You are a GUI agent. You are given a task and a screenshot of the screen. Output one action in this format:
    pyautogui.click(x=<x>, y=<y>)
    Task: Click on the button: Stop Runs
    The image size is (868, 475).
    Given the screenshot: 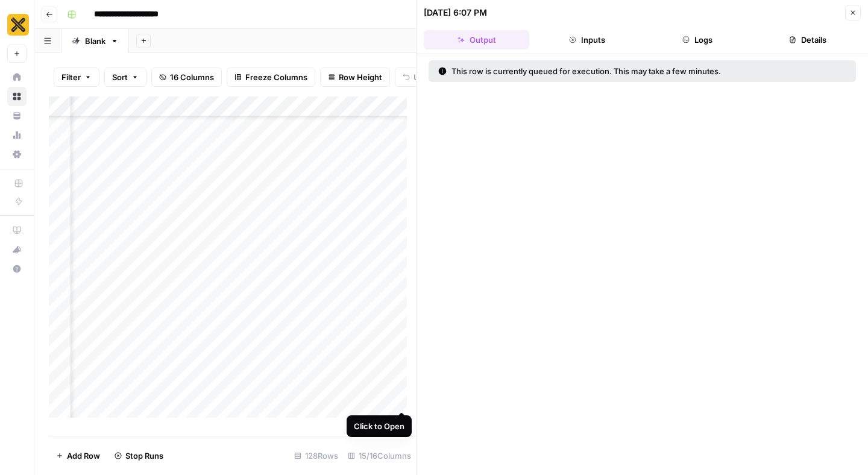 What is the action you would take?
    pyautogui.click(x=138, y=455)
    